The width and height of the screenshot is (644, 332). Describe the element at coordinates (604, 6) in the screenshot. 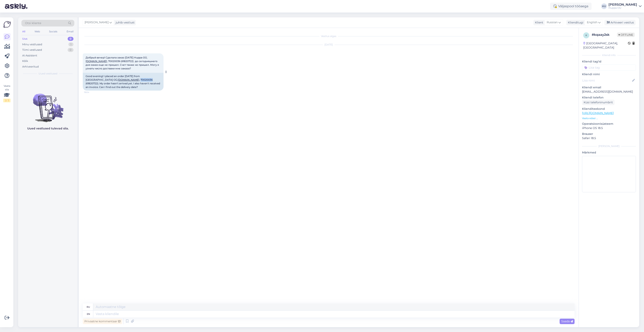

I see `div: KU` at that location.